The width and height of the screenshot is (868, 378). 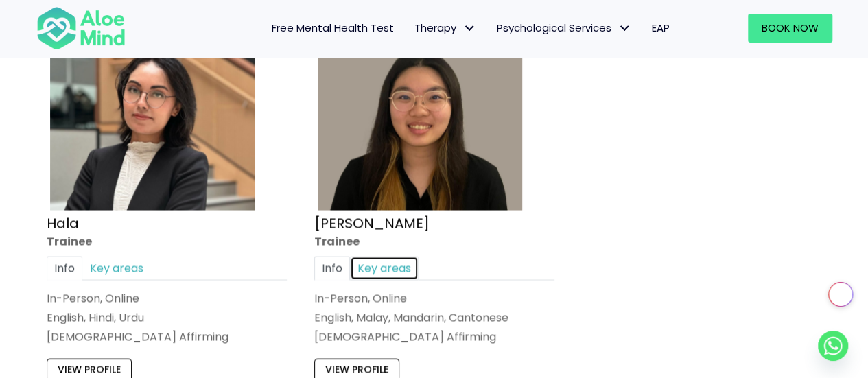 What do you see at coordinates (833, 346) in the screenshot?
I see `a: Whatsapp` at bounding box center [833, 346].